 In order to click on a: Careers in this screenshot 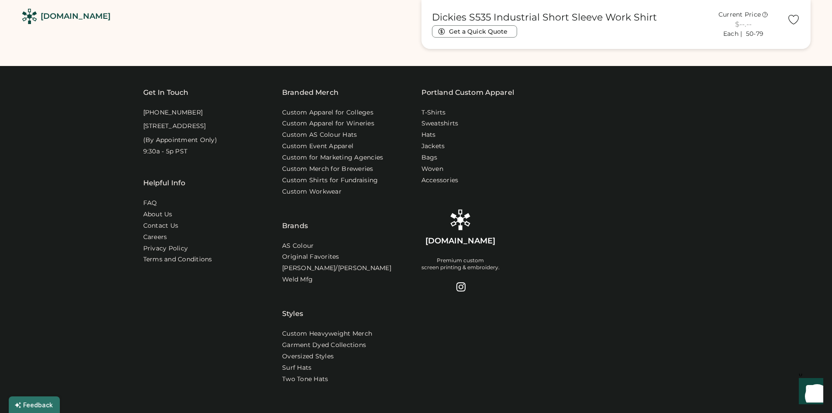, I will do `click(155, 237)`.